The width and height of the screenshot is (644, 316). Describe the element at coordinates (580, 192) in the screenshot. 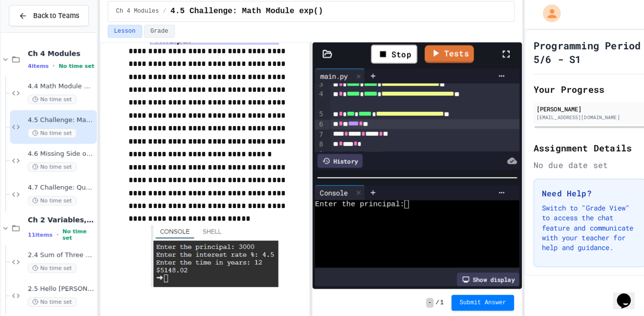

I see `h3: Need Help?` at that location.